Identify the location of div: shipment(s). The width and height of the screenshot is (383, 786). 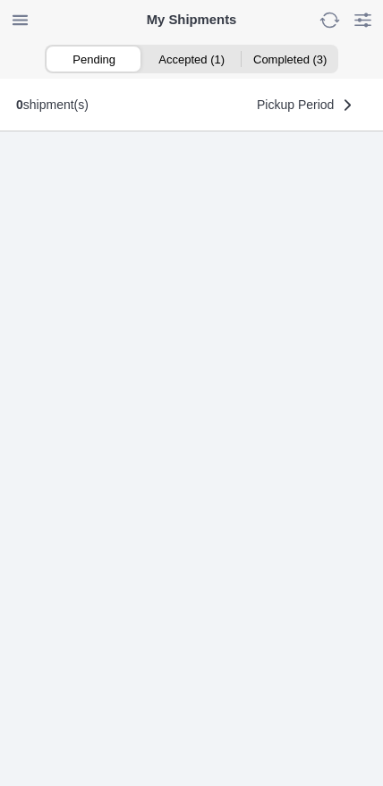
(52, 105).